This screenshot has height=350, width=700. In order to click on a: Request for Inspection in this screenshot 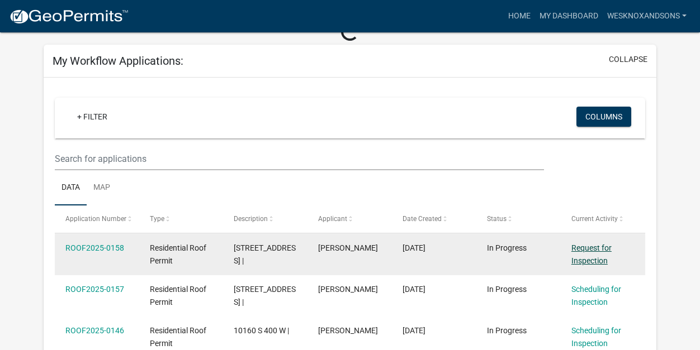, I will do `click(591, 254)`.